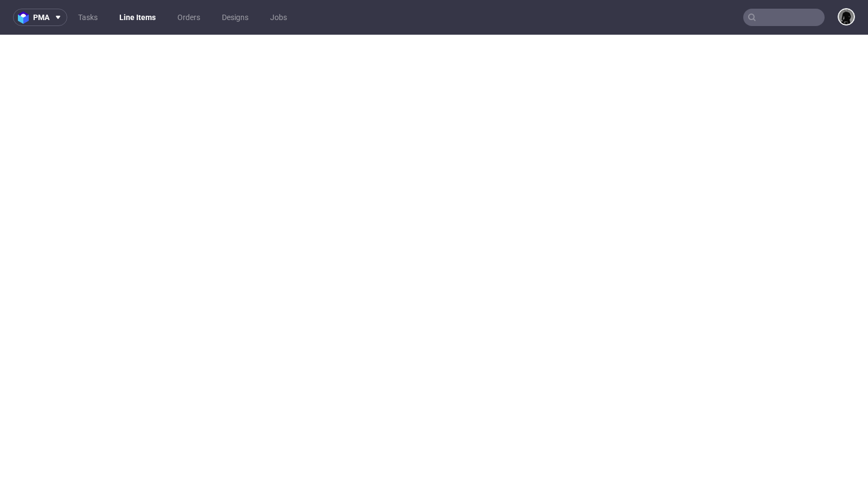 This screenshot has height=489, width=868. Describe the element at coordinates (189, 17) in the screenshot. I see `a: Orders` at that location.